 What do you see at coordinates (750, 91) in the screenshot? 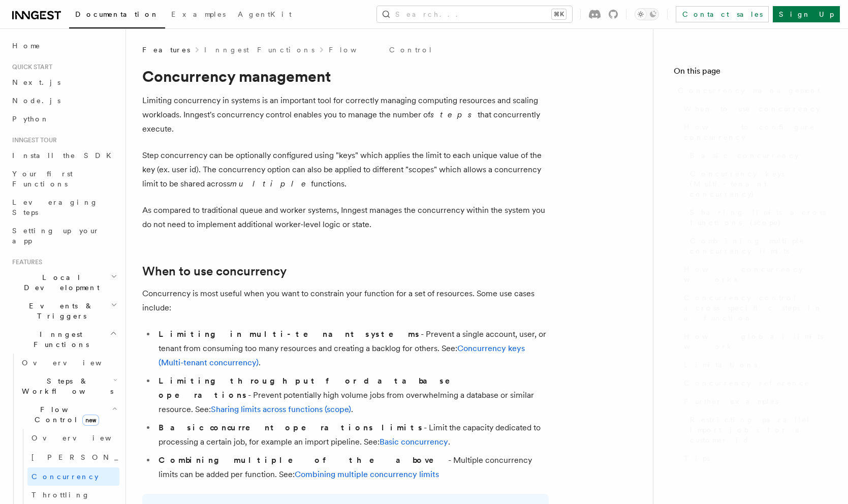
I see `a: Concurrency management` at bounding box center [750, 91].